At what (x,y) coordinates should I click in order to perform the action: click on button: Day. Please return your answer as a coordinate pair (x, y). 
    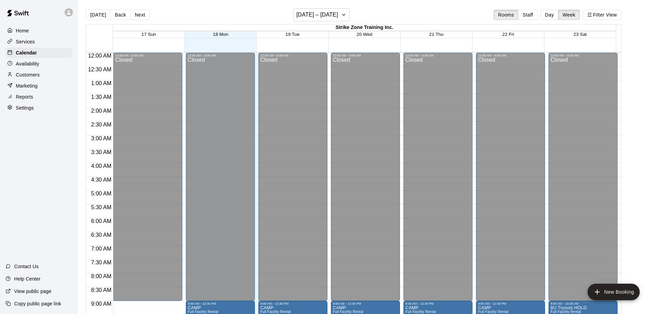
    Looking at the image, I should click on (549, 15).